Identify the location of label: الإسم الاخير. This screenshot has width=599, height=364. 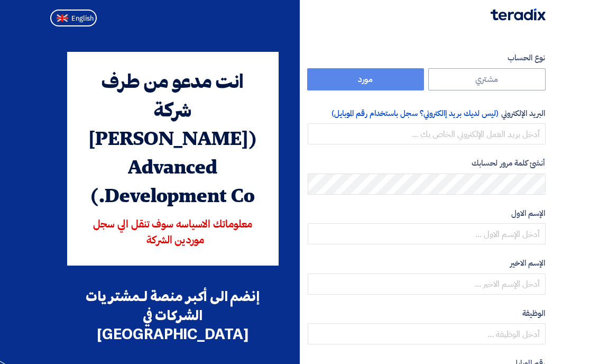
(426, 262).